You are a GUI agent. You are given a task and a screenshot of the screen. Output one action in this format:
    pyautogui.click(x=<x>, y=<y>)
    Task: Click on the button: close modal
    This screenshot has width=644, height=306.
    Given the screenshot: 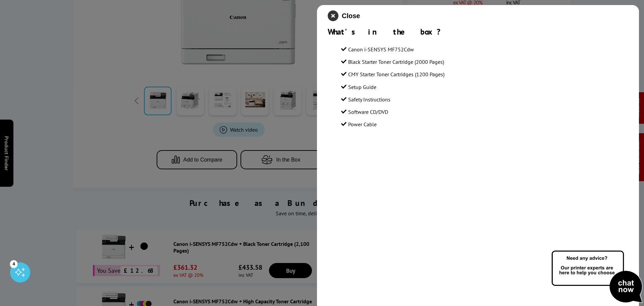 What is the action you would take?
    pyautogui.click(x=344, y=16)
    